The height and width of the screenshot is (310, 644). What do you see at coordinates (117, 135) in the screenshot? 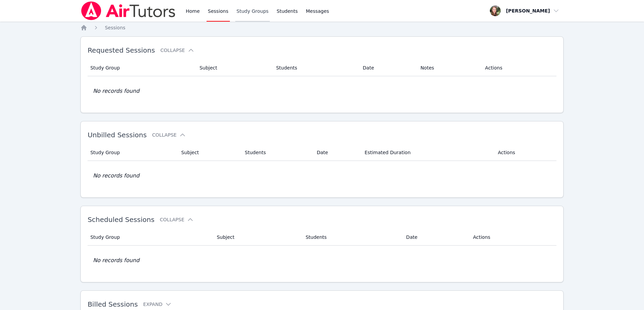
I see `span: Unbilled Sessions` at bounding box center [117, 135].